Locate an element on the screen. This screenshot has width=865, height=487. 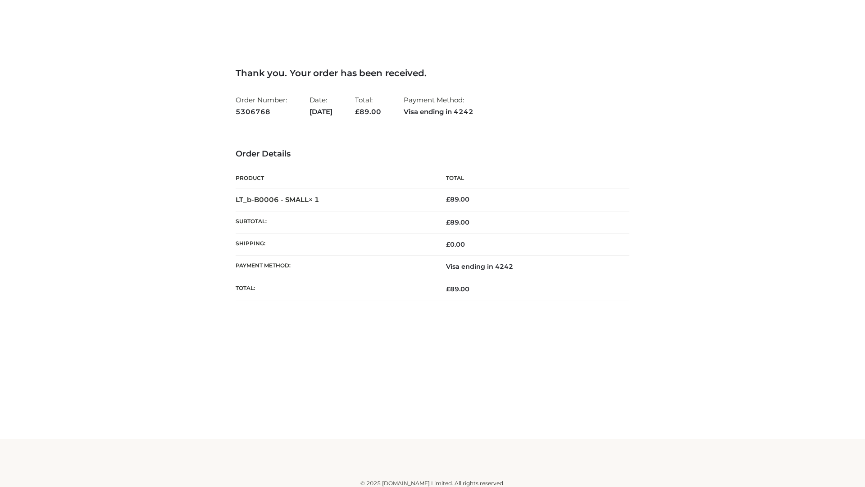
li: Payment Method: is located at coordinates (438, 105).